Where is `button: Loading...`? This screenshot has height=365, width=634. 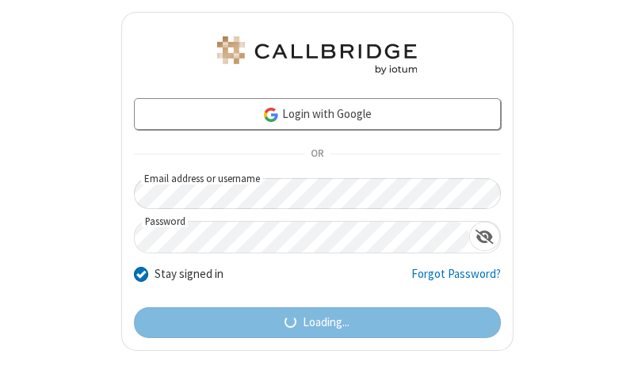 button: Loading... is located at coordinates (317, 323).